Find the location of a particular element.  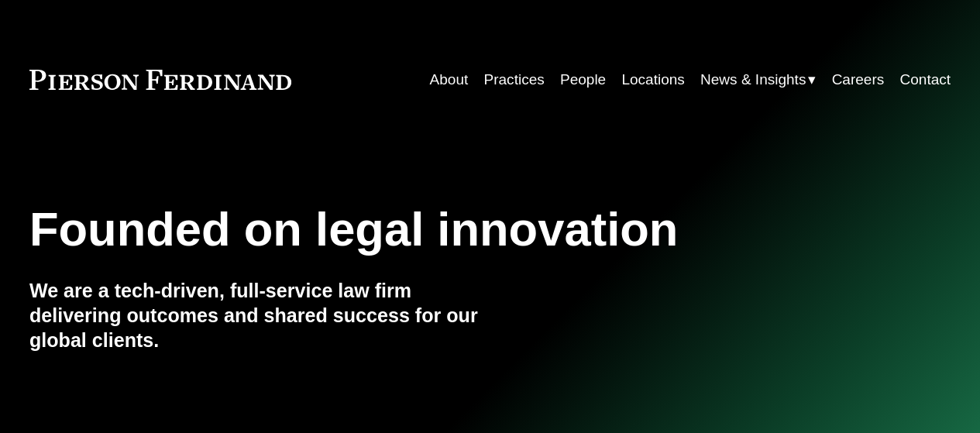

a: folder dropdown is located at coordinates (758, 80).